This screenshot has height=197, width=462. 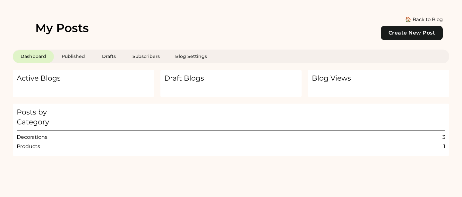 What do you see at coordinates (35, 138) in the screenshot?
I see `div: Decorations` at bounding box center [35, 138].